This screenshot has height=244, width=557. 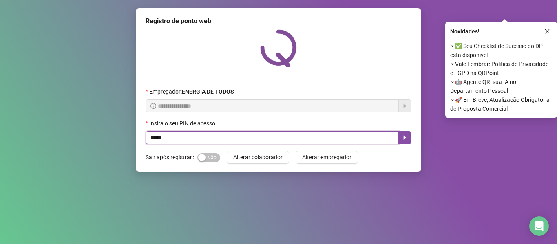 What do you see at coordinates (153, 106) in the screenshot?
I see `span: info-circle` at bounding box center [153, 106].